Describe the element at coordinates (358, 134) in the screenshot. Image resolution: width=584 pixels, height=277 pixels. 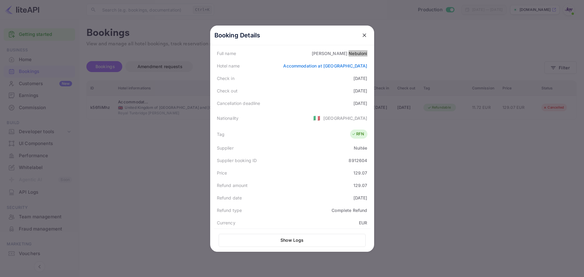
I see `div: RFN` at that location.